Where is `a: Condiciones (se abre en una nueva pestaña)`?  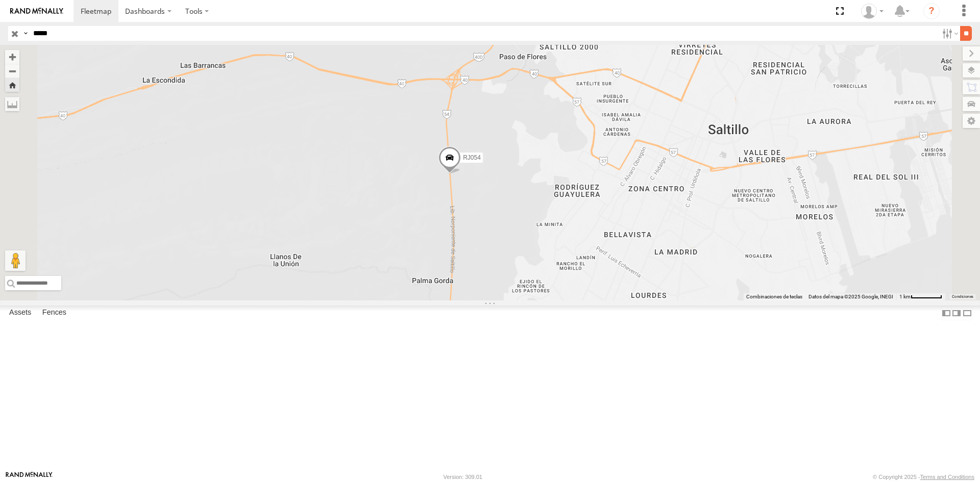
a: Condiciones (se abre en una nueva pestaña) is located at coordinates (962, 297).